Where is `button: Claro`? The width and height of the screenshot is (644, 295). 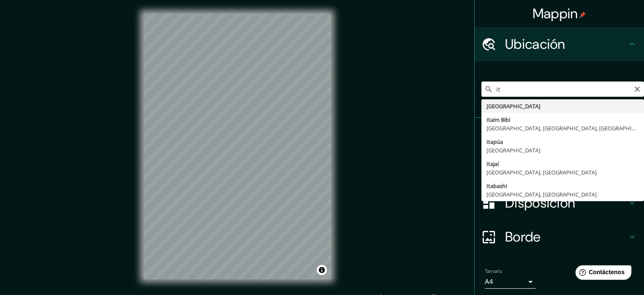 button: Claro is located at coordinates (637, 88).